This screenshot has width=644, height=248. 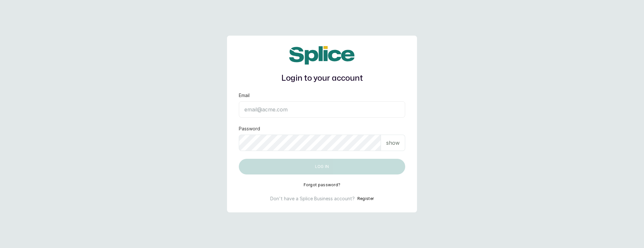 What do you see at coordinates (393, 143) in the screenshot?
I see `p: show` at bounding box center [393, 143].